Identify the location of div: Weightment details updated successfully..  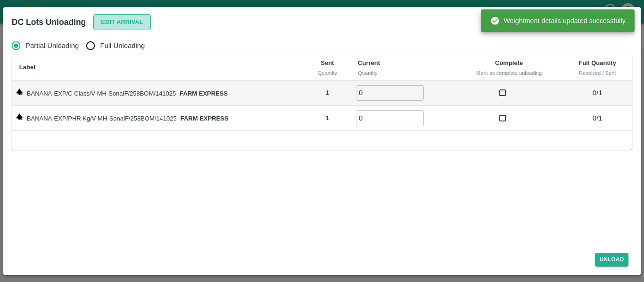
(559, 21).